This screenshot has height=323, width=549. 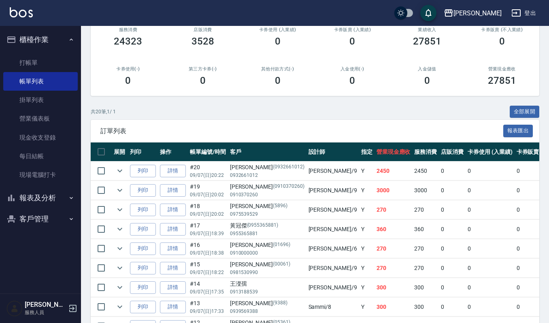 I want to click on td: 3000, so click(x=426, y=190).